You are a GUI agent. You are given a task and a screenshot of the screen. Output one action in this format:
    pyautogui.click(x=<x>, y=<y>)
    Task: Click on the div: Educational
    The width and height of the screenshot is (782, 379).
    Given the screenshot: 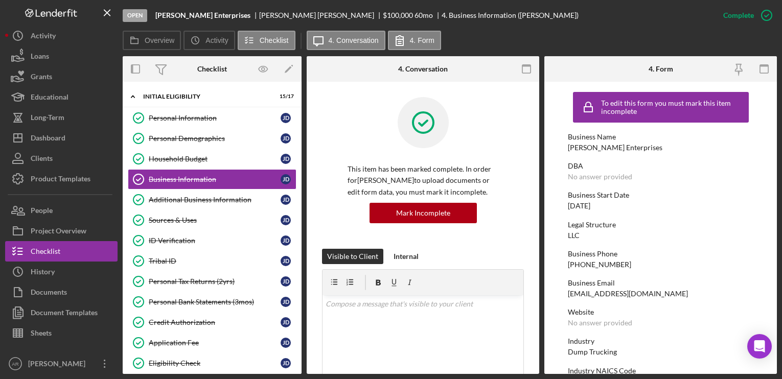 What is the action you would take?
    pyautogui.click(x=50, y=98)
    